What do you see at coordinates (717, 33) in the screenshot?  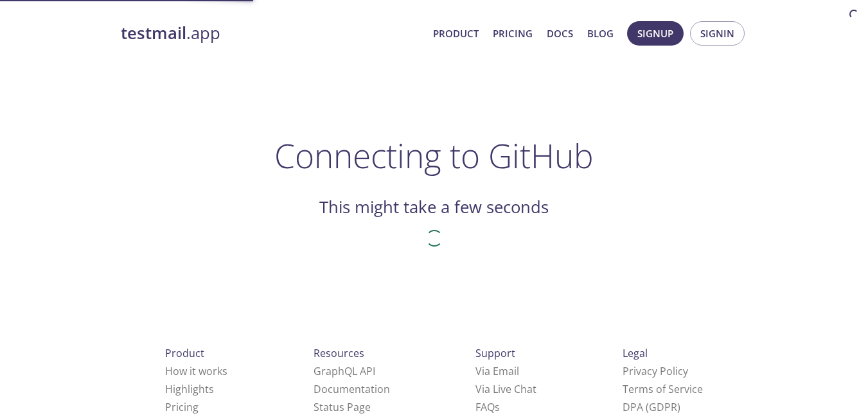 I see `button: Signin` at bounding box center [717, 33].